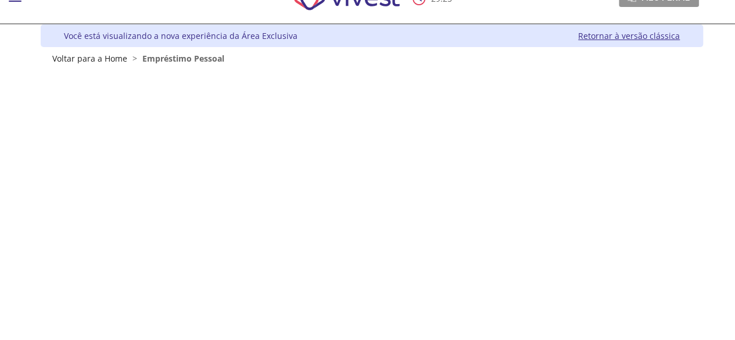 Image resolution: width=735 pixels, height=340 pixels. Describe the element at coordinates (181, 35) in the screenshot. I see `div: Você está visualizando a nova experiência da Área Exclusiva` at that location.